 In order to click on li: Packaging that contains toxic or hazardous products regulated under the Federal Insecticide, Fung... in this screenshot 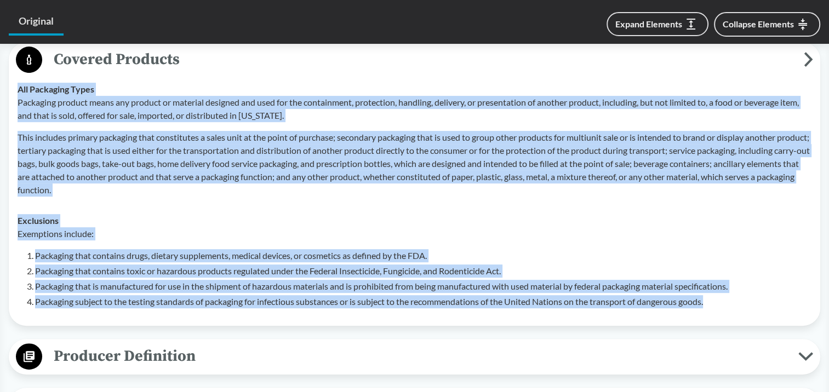, I will do `click(423, 271)`.